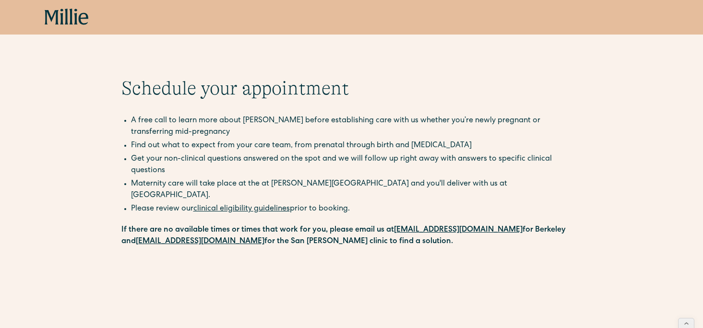 The width and height of the screenshot is (703, 328). I want to click on li: Get your non-clinical questions answered on the spot and we will follow up right away with answer..., so click(357, 165).